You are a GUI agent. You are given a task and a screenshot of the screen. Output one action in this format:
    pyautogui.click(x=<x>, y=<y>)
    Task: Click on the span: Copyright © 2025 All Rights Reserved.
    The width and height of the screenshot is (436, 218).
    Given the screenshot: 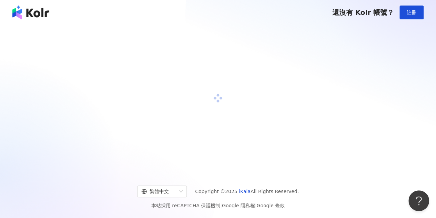 What is the action you would take?
    pyautogui.click(x=247, y=191)
    